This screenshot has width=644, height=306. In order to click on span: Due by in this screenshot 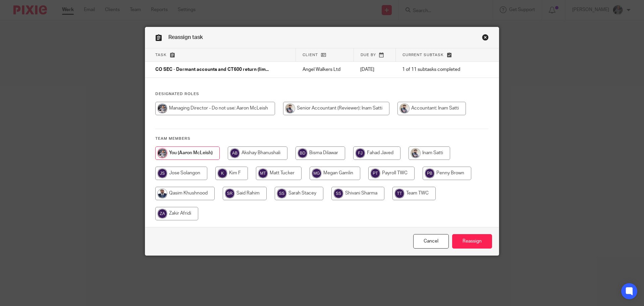, I will do `click(368, 55)`.